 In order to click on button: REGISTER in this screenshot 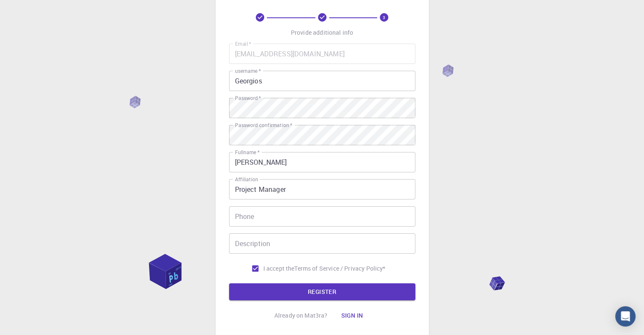, I will do `click(322, 292)`.